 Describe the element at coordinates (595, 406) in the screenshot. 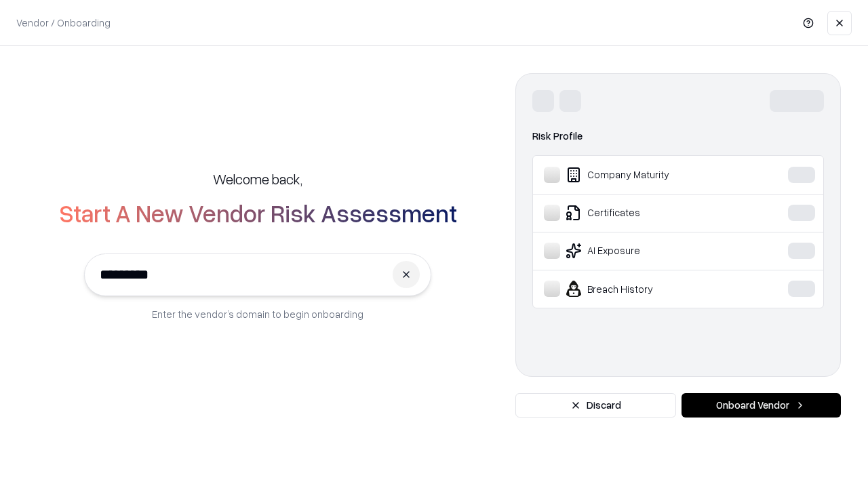

I see `button: Discard` at that location.